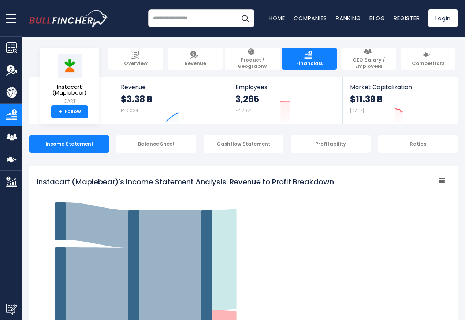 This screenshot has height=320, width=465. Describe the element at coordinates (331, 144) in the screenshot. I see `div: Profitability` at that location.